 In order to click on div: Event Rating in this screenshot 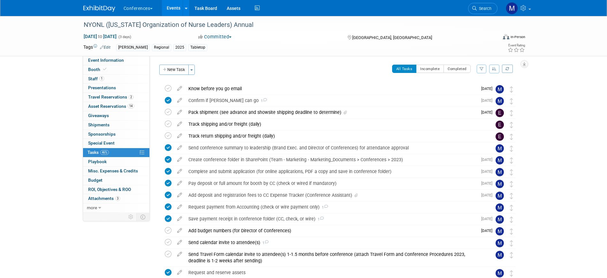, I will do `click(517, 45)`.